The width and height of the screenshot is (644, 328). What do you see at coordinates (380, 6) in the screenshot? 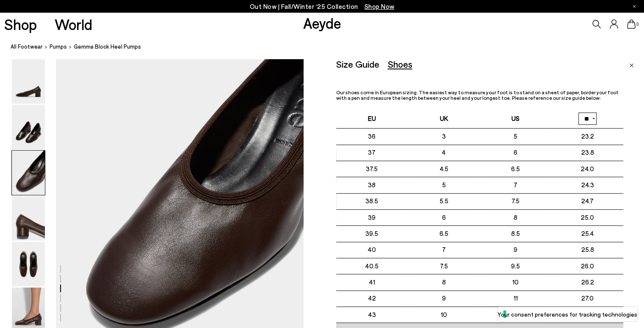
I see `span: Navigate to /collections/new-in` at bounding box center [380, 6].